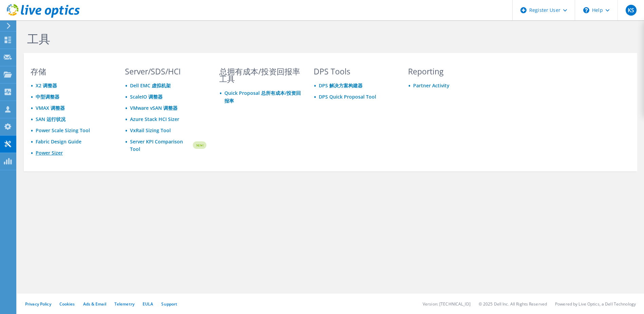 The width and height of the screenshot is (644, 314). I want to click on a: DPS Quick Proposal Tool, so click(347, 96).